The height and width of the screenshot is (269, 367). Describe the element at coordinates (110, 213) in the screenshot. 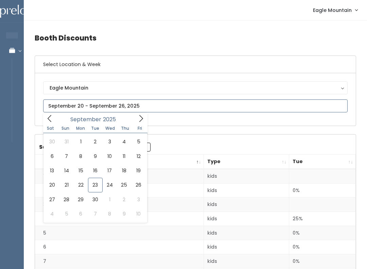

I see `span: October 8, 2025` at that location.